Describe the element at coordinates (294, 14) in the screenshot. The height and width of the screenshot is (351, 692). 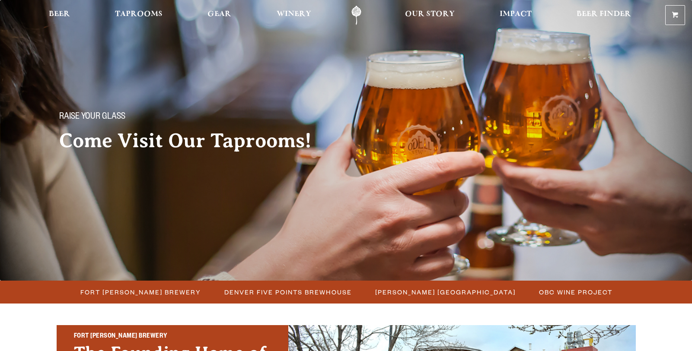
I see `span: Winery` at that location.